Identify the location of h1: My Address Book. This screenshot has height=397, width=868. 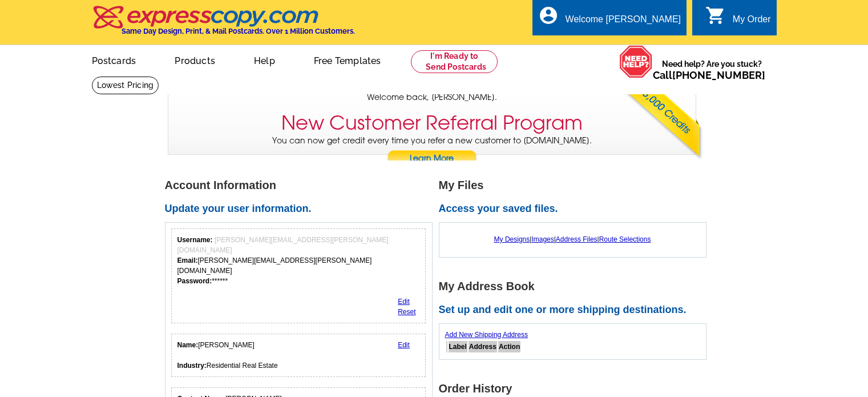
(576, 286).